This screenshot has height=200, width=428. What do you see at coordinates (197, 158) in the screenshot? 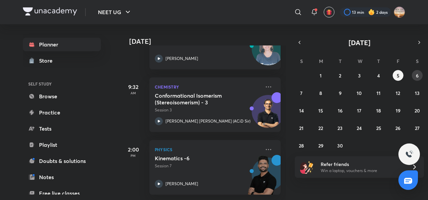
I see `h5: Kinematics -6` at bounding box center [197, 158].